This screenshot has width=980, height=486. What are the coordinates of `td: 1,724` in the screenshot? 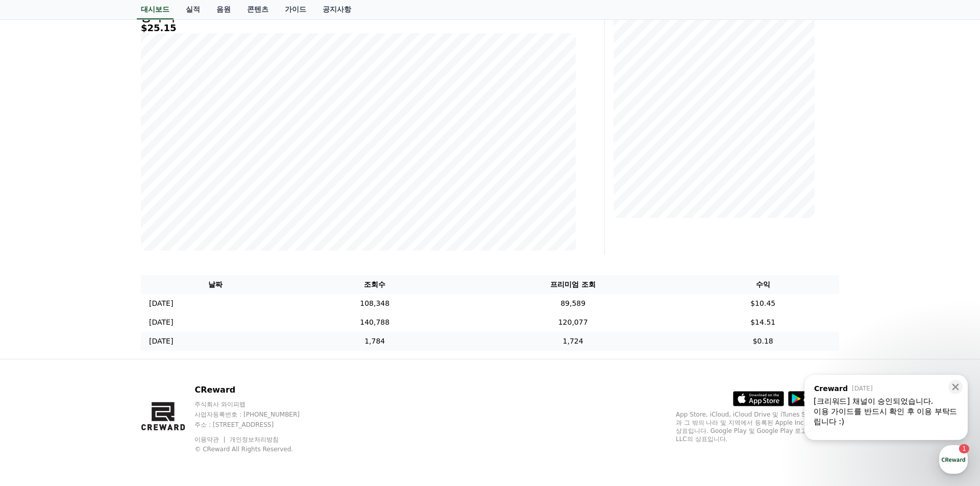 It's located at (573, 341).